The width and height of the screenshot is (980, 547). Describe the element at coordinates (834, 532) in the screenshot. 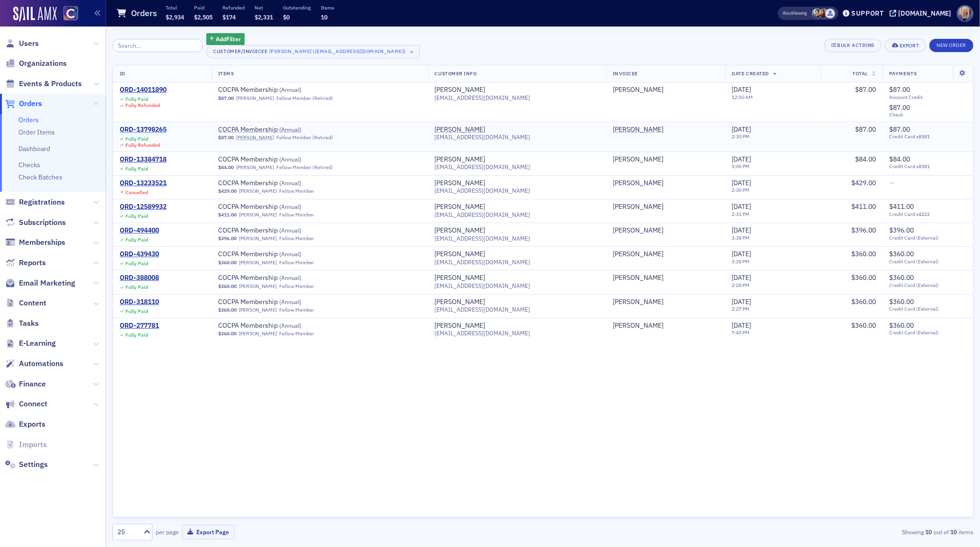

I see `div: Showing out of items` at that location.